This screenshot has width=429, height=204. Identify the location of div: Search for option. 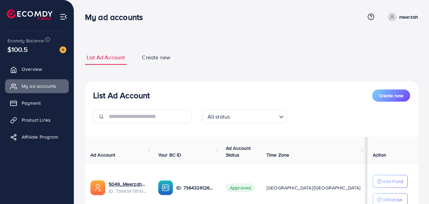
(245, 117).